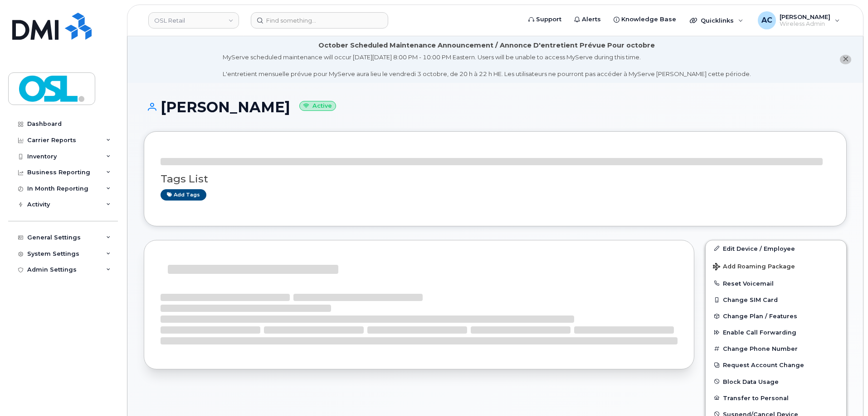 The image size is (868, 416). Describe the element at coordinates (759, 333) in the screenshot. I see `span: Enable Call Forwarding` at that location.